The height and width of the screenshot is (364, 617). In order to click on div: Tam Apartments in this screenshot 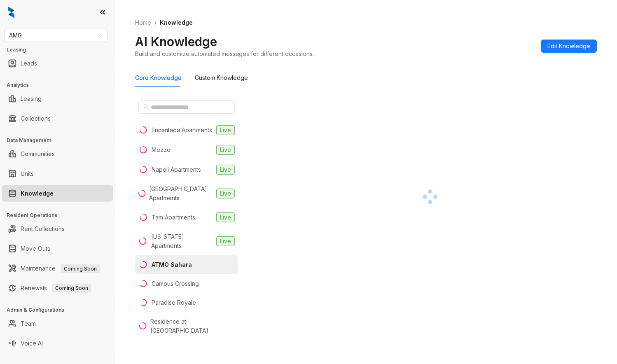, I will do `click(174, 218)`.